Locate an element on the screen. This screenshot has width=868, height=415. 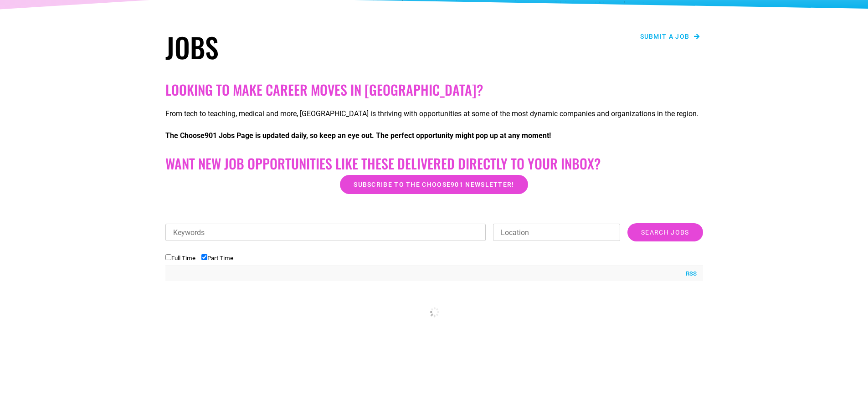
span: Subscribe to the Choose901 newsletter! is located at coordinates (434, 185).